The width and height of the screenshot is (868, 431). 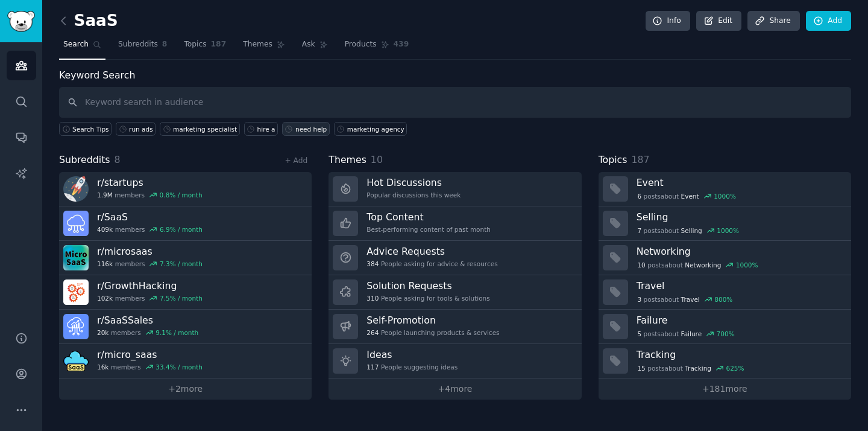 I want to click on div: 625 %, so click(x=734, y=368).